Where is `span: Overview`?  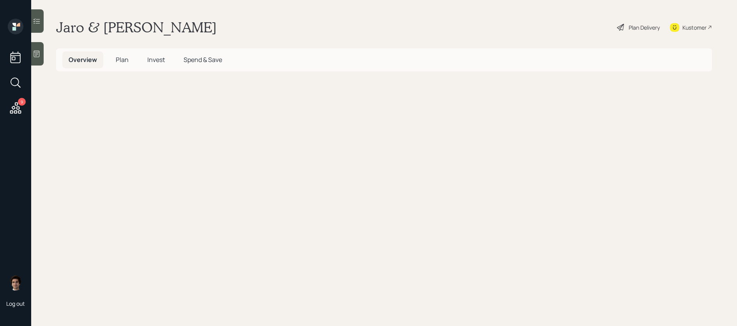 span: Overview is located at coordinates (83, 60).